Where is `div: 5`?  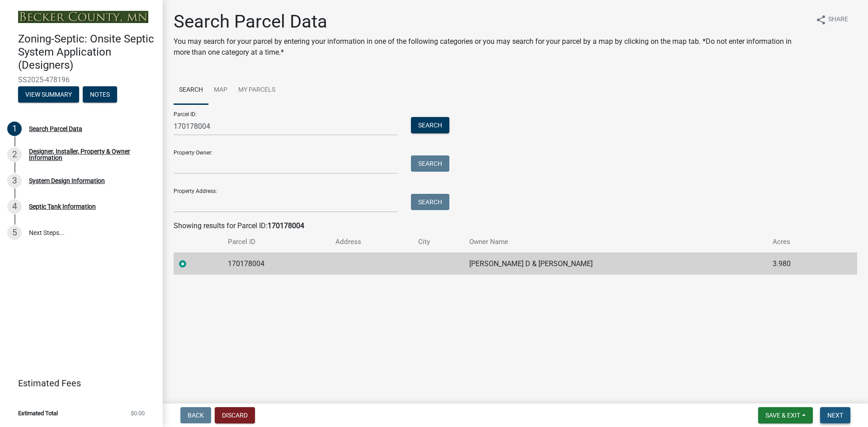 div: 5 is located at coordinates (14, 233).